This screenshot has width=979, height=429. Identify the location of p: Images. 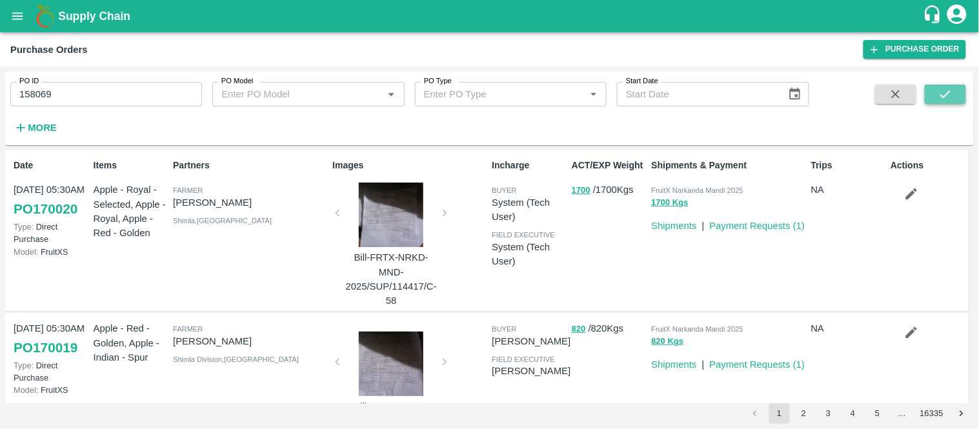
(409, 165).